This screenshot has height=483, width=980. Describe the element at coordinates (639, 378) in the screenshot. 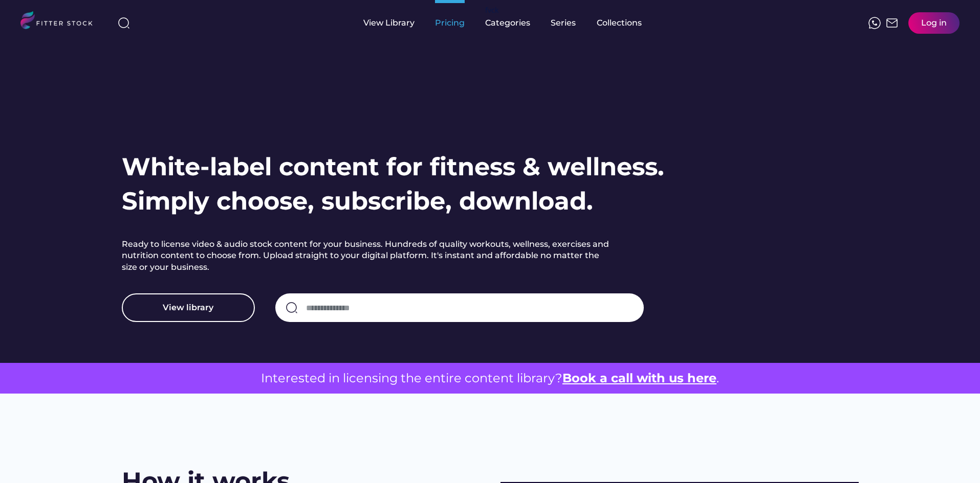

I see `u: Book a call with us here` at that location.